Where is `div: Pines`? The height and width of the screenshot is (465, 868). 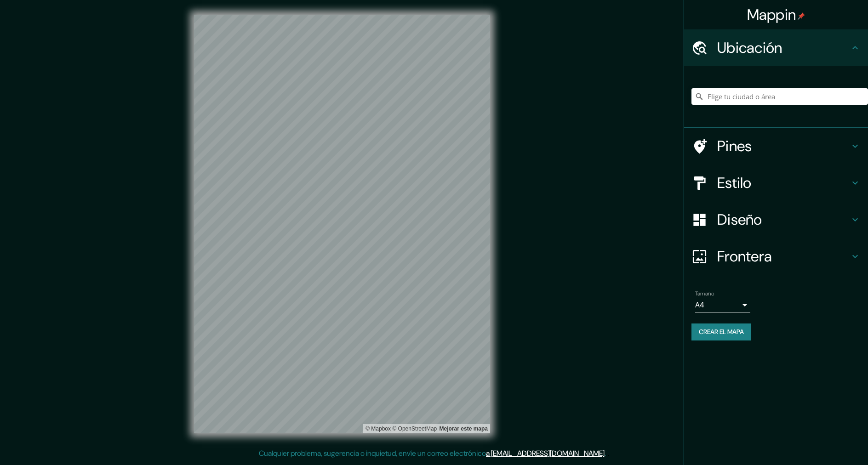
div: Pines is located at coordinates (776, 146).